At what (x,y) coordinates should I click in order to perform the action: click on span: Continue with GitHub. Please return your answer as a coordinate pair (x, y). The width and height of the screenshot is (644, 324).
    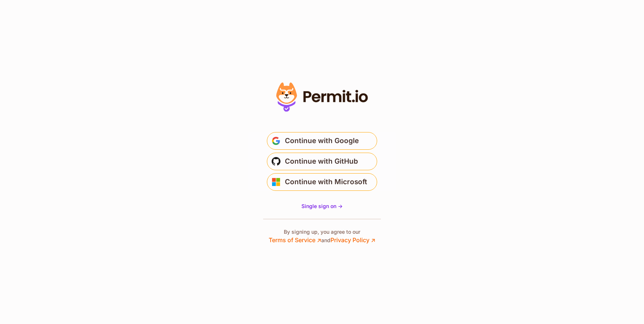
    Looking at the image, I should click on (321, 162).